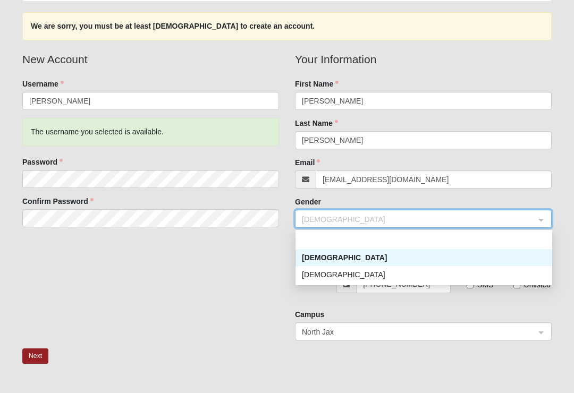  I want to click on label: Birthday, so click(312, 241).